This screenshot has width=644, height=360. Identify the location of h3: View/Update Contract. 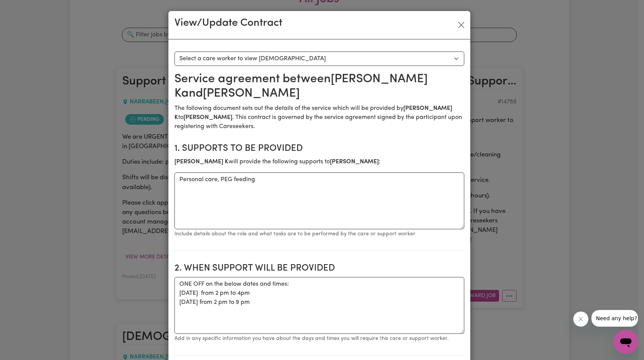
(228, 24).